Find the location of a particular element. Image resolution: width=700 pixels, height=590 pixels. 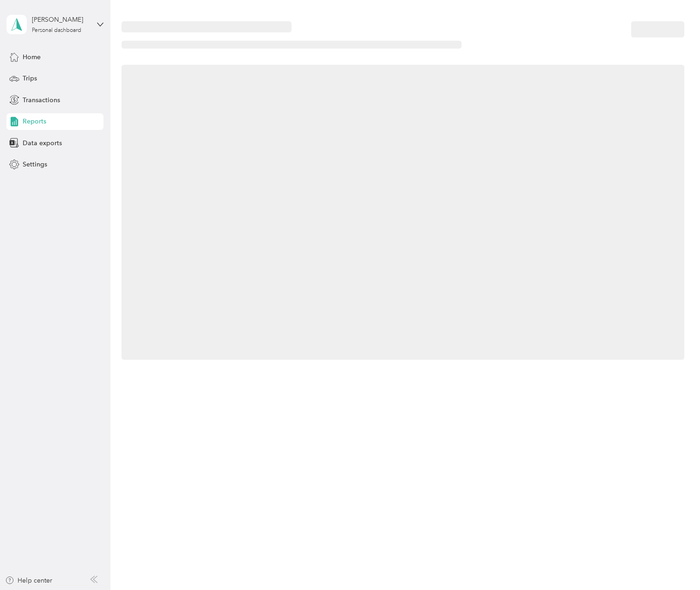

span: Home is located at coordinates (31, 57).